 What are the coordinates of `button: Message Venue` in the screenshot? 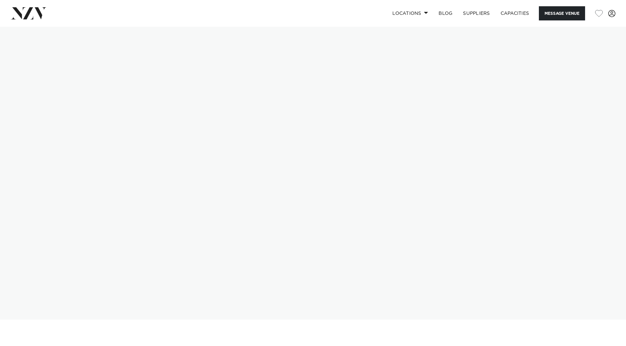 It's located at (562, 13).